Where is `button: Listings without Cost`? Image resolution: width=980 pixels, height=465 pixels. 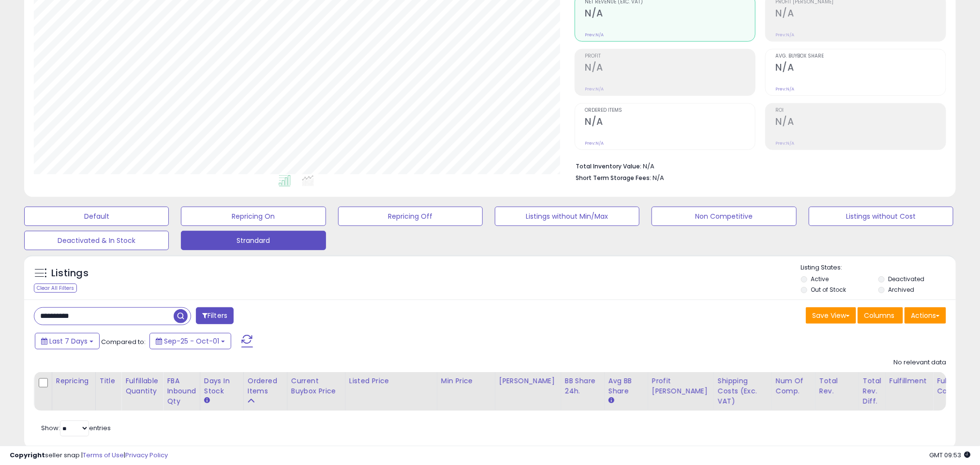
button: Listings without Cost is located at coordinates (880, 216).